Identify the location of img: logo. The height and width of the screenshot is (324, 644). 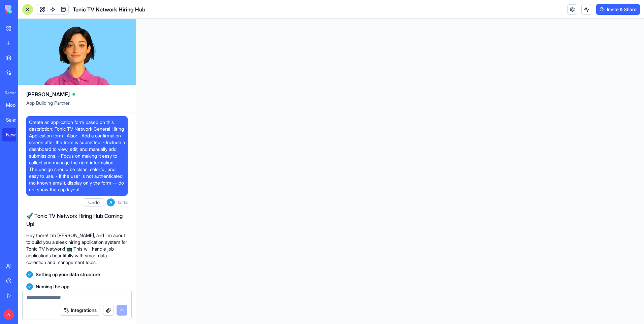
(25, 9).